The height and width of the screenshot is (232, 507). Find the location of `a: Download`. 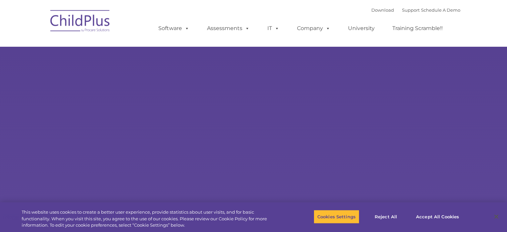

a: Download is located at coordinates (383, 10).